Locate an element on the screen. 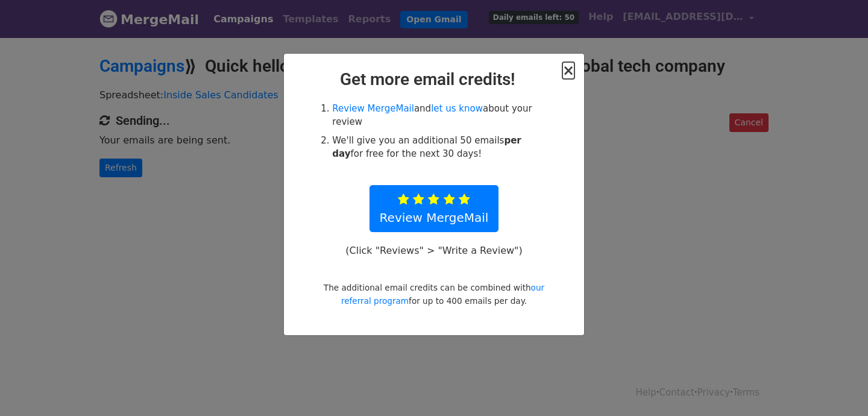  small: The additional email credits can be combined with for up to 400 emails per day. is located at coordinates (434, 294).